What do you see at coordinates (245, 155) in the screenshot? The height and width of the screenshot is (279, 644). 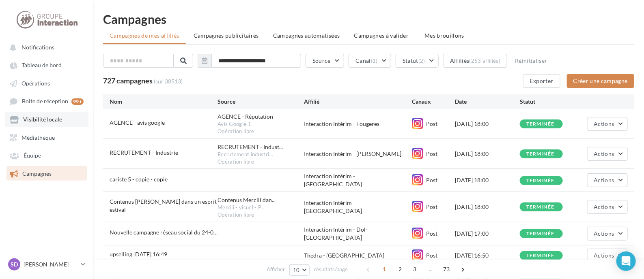 I see `span: Recrutement industri...` at bounding box center [245, 155].